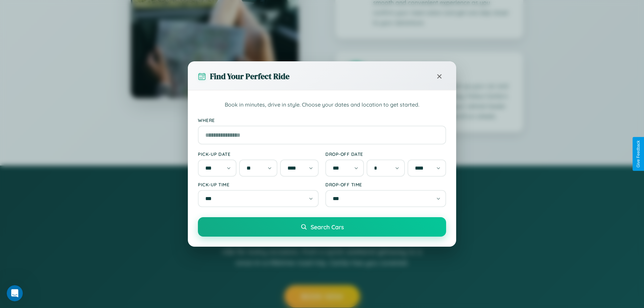  What do you see at coordinates (322, 227) in the screenshot?
I see `button: Search Cars` at bounding box center [322, 227].